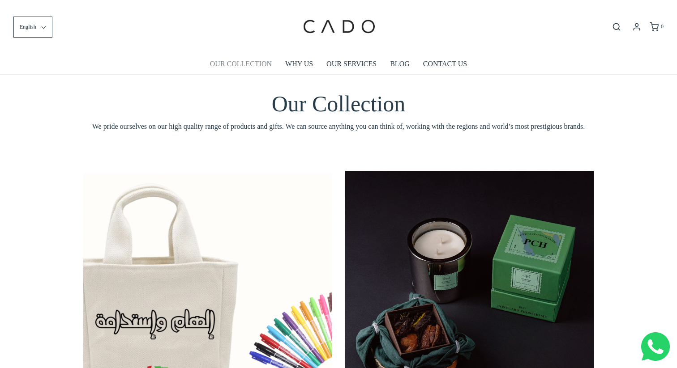  I want to click on span: 0, so click(662, 26).